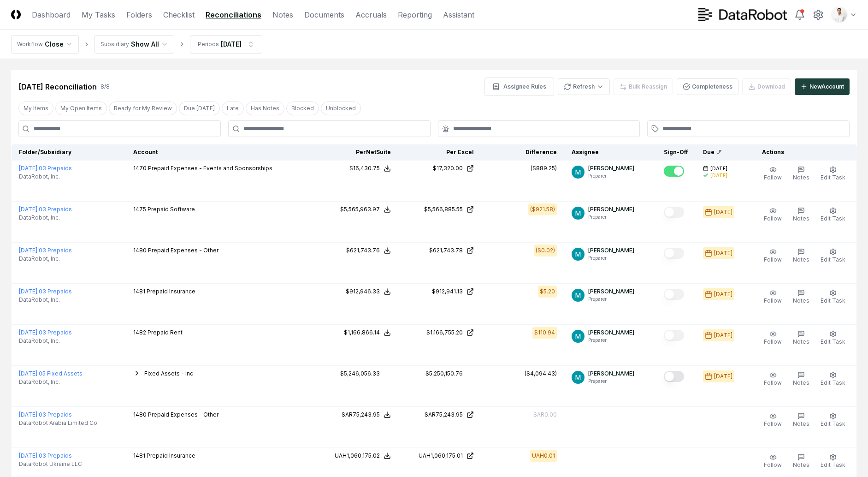 This screenshot has width=868, height=477. I want to click on a: Reconciliations, so click(234, 15).